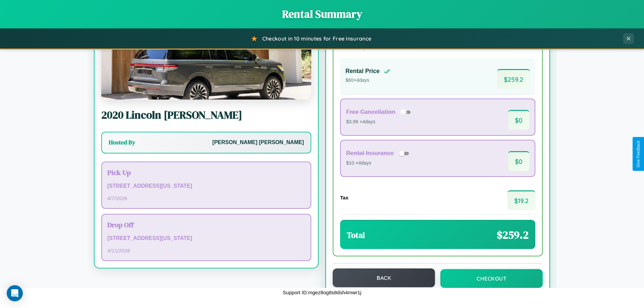 This screenshot has width=644, height=308. What do you see at coordinates (14, 293) in the screenshot?
I see `div: Open Intercom Messenger` at bounding box center [14, 293].